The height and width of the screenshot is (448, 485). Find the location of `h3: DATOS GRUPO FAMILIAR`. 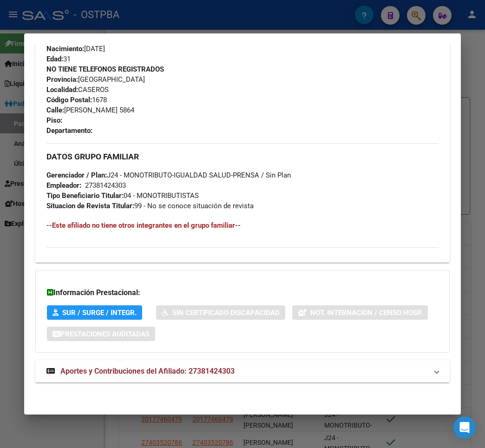

h3: DATOS GRUPO FAMILIAR is located at coordinates (243, 157).